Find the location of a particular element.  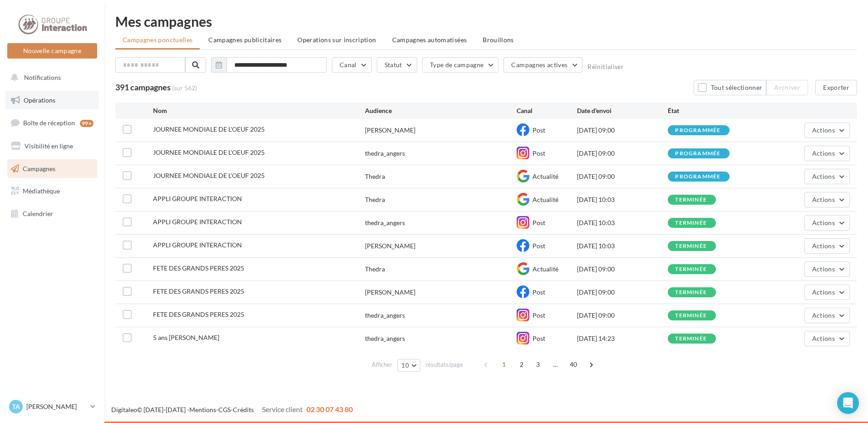

a: Opérations is located at coordinates (52, 100).